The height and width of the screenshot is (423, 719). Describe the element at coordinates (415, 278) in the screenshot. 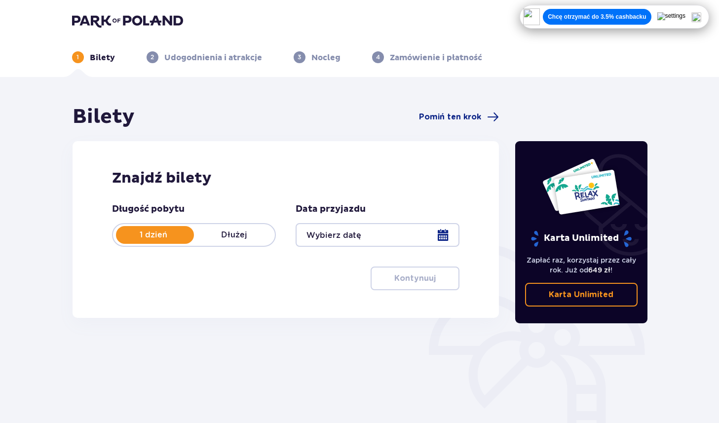

I see `button: Kontynuuj` at that location.